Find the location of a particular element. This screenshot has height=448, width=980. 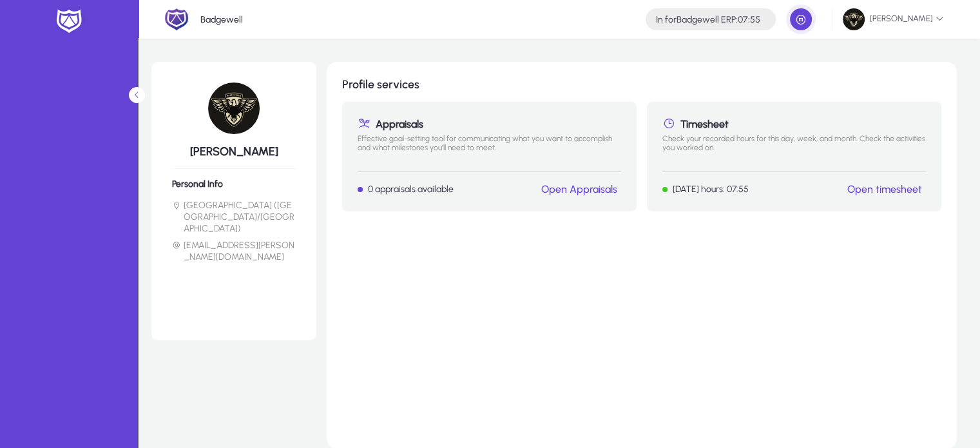

span: In for is located at coordinates (666, 19).